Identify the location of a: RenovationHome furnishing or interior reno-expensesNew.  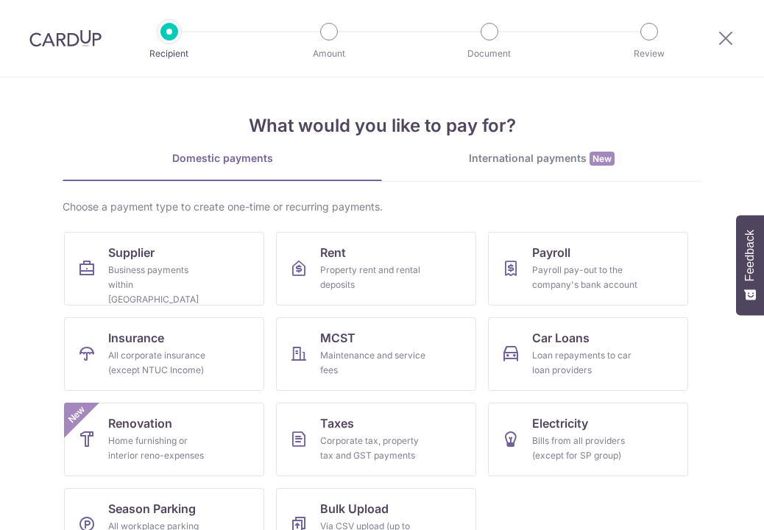
(164, 440).